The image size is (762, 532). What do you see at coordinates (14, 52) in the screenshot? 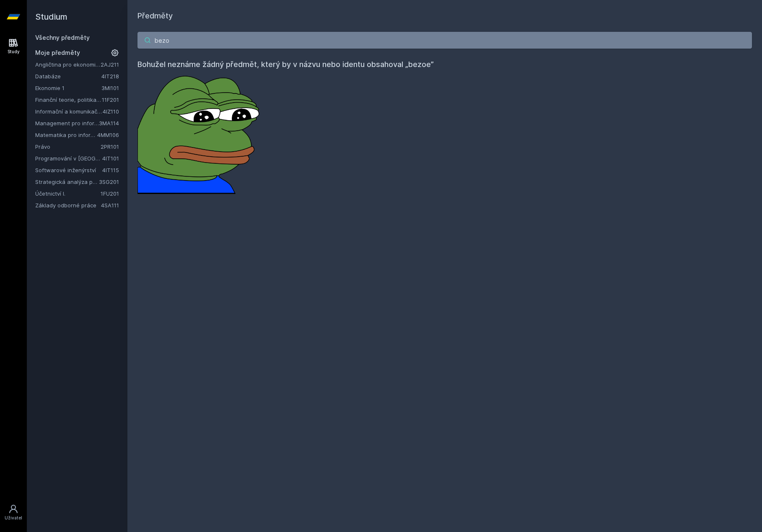
I see `div: Study` at bounding box center [14, 52].